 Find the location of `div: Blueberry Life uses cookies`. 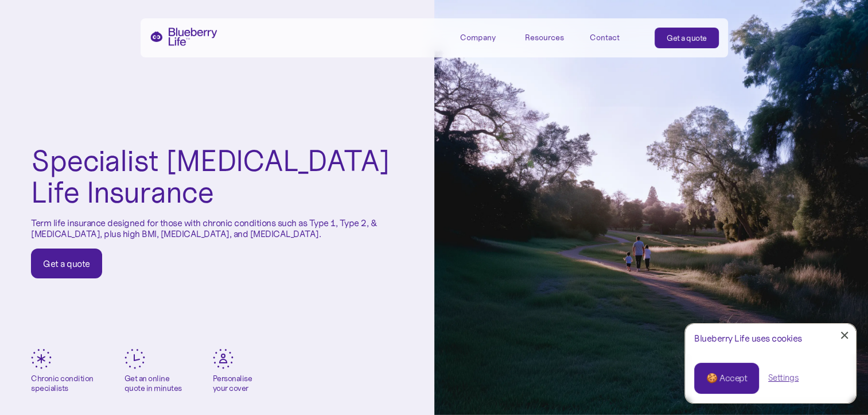

div: Blueberry Life uses cookies is located at coordinates (771, 338).